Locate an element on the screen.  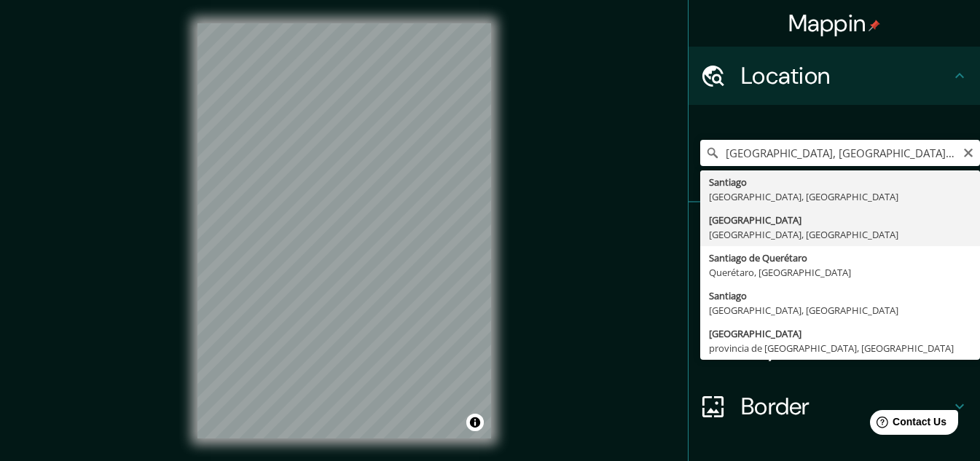
h4: Border is located at coordinates (846, 406).